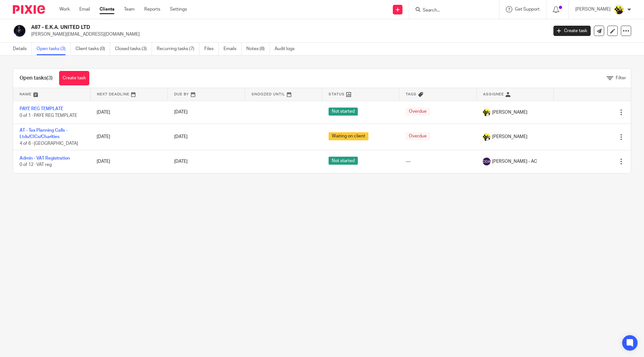  Describe the element at coordinates (36, 78) in the screenshot. I see `h1: Open tasks` at that location.